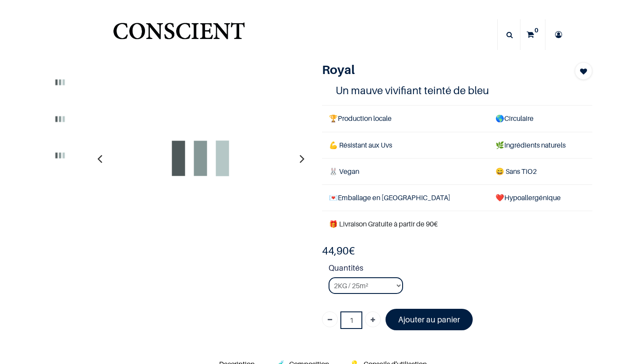  I want to click on button: Add to wishlist, so click(584, 71).